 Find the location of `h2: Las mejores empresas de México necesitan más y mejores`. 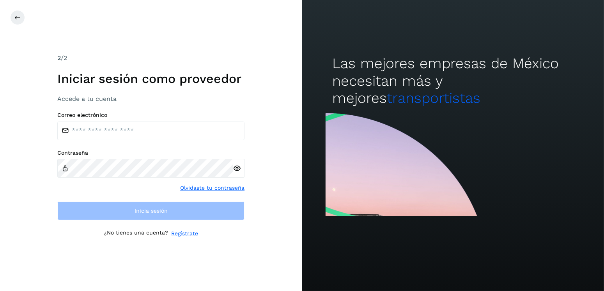

h2: Las mejores empresas de México necesitan más y mejores is located at coordinates (453, 81).